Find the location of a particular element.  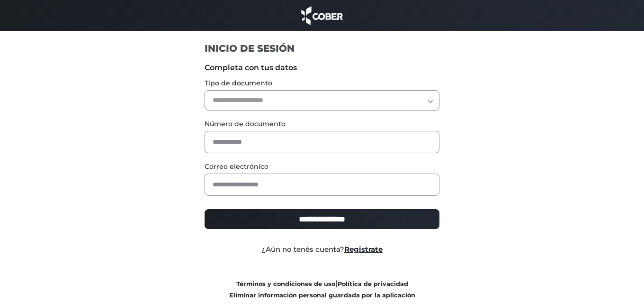

a: Registrate is located at coordinates (363, 249).